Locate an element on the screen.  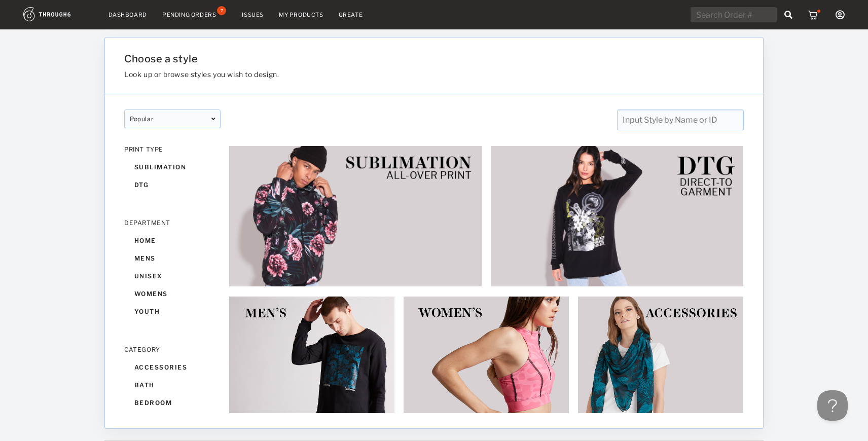
img: 6ec95eaf-68e2-44b2-82ac-2cbc46e75c33.jpg is located at coordinates (355, 216).